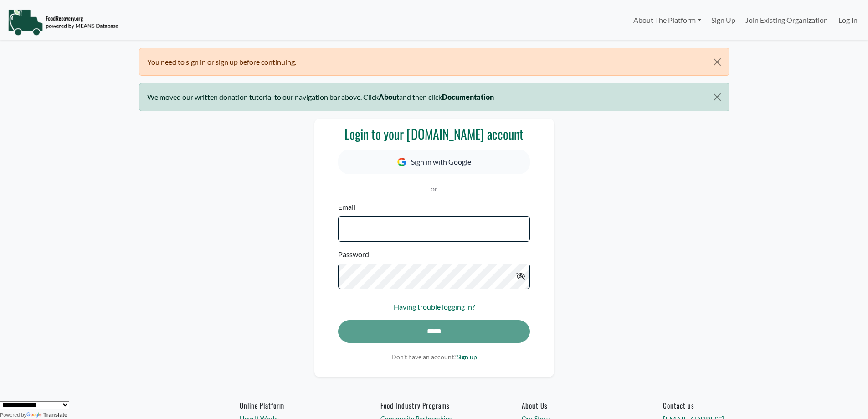 The width and height of the screenshot is (868, 419). I want to click on button: Sign in with Google, so click(434, 162).